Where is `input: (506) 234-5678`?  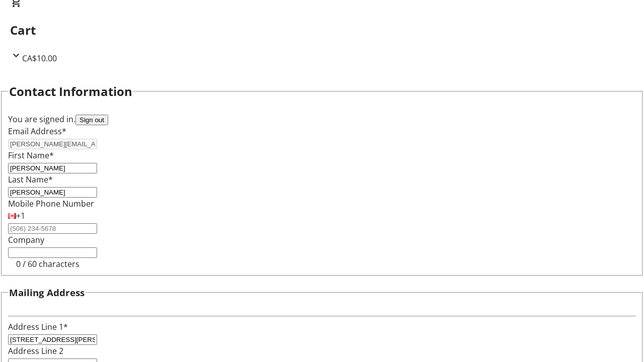
input: (506) 234-5678 is located at coordinates (52, 228).